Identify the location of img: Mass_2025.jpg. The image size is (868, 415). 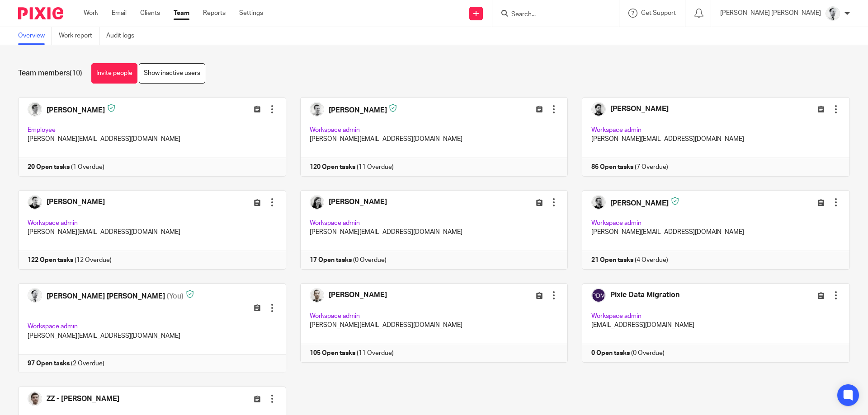
(833, 13).